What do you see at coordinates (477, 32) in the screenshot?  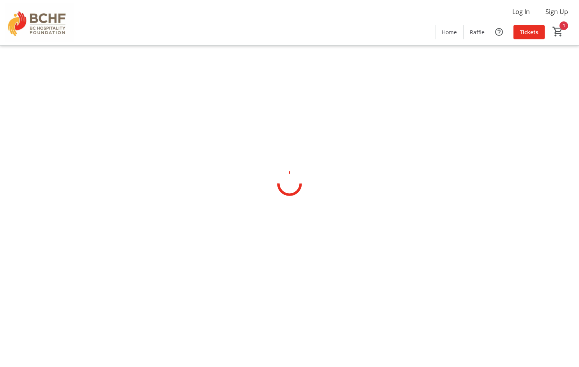 I see `a: Raffle` at bounding box center [477, 32].